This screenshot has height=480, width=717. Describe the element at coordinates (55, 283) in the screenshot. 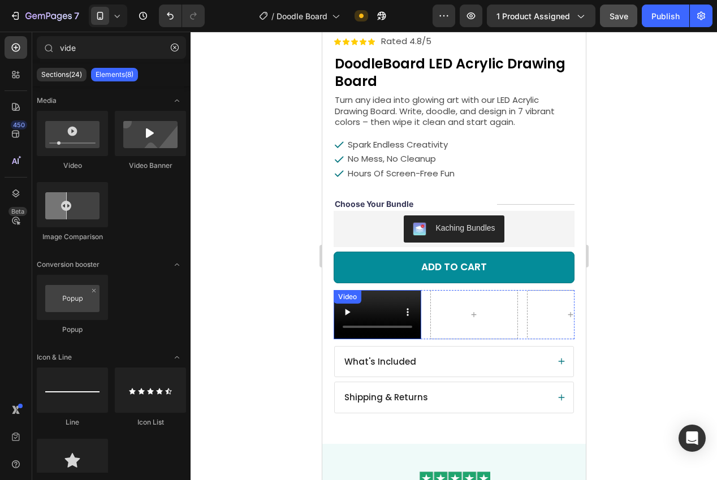

I see `video: Video` at that location.